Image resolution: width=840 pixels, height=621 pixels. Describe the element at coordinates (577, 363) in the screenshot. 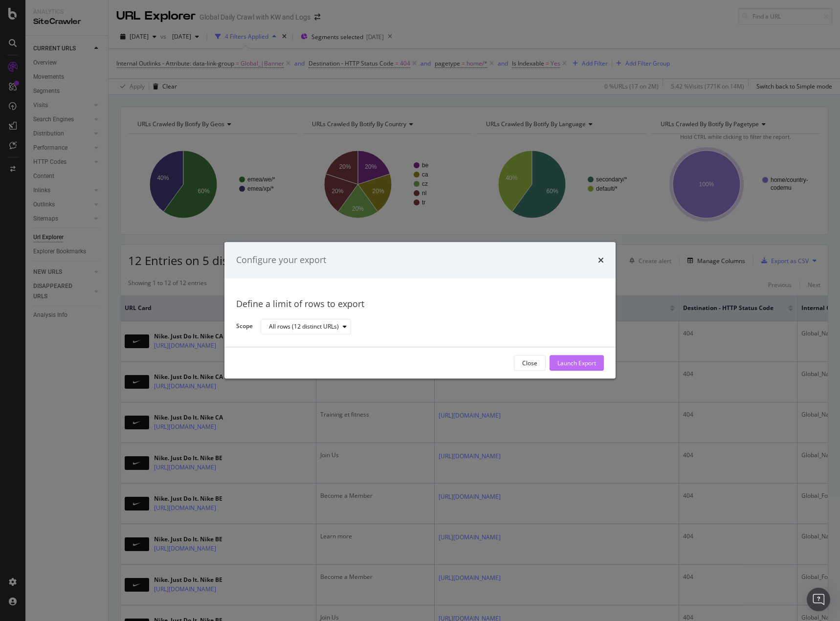

I see `button: Launch Export` at that location.